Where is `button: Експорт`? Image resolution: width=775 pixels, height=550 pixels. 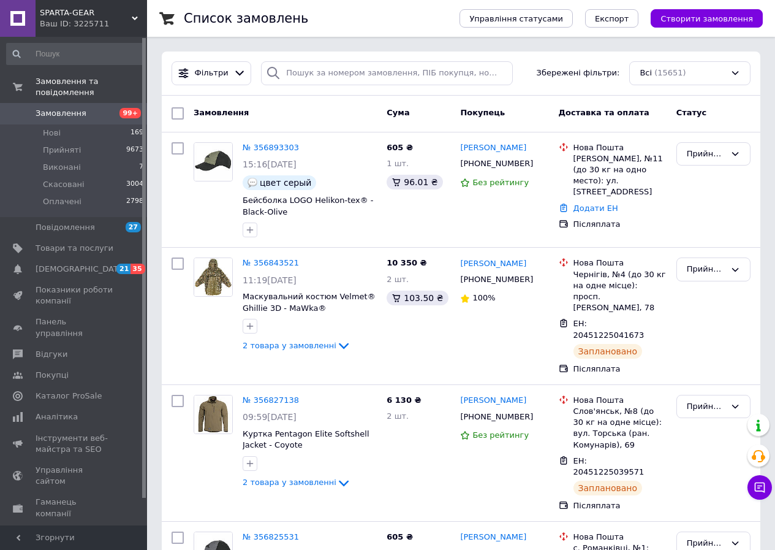 button: Експорт is located at coordinates (612, 18).